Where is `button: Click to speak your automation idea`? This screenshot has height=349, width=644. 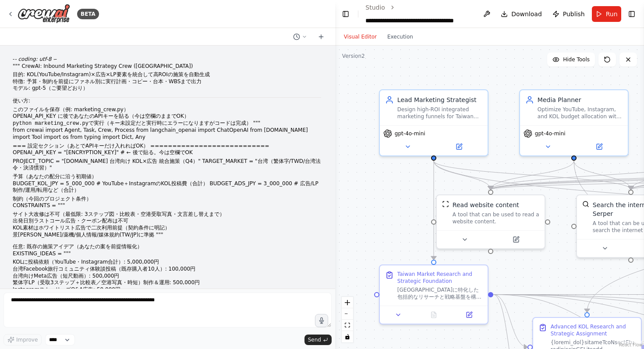 button: Click to speak your automation idea is located at coordinates (321, 320).